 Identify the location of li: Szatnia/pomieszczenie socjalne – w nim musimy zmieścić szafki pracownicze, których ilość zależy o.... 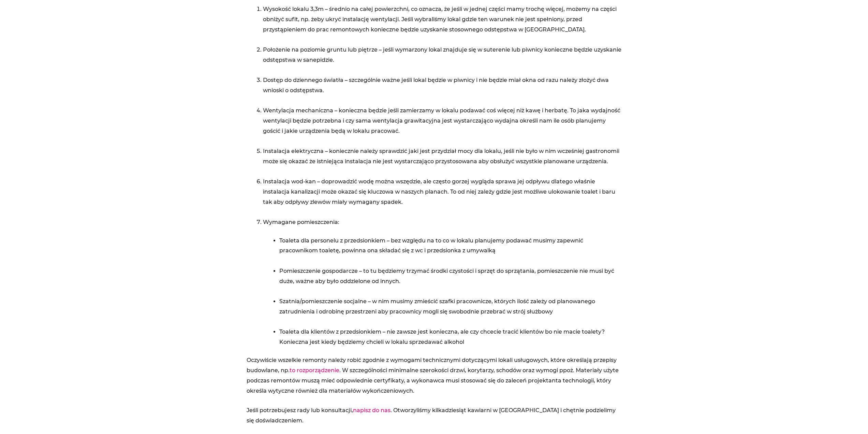
(451, 311).